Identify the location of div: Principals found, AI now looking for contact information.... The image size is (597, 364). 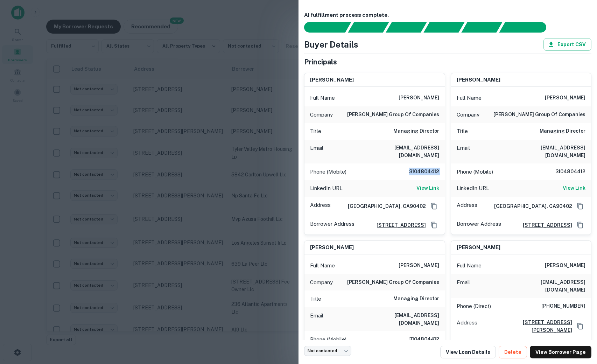
(443, 27).